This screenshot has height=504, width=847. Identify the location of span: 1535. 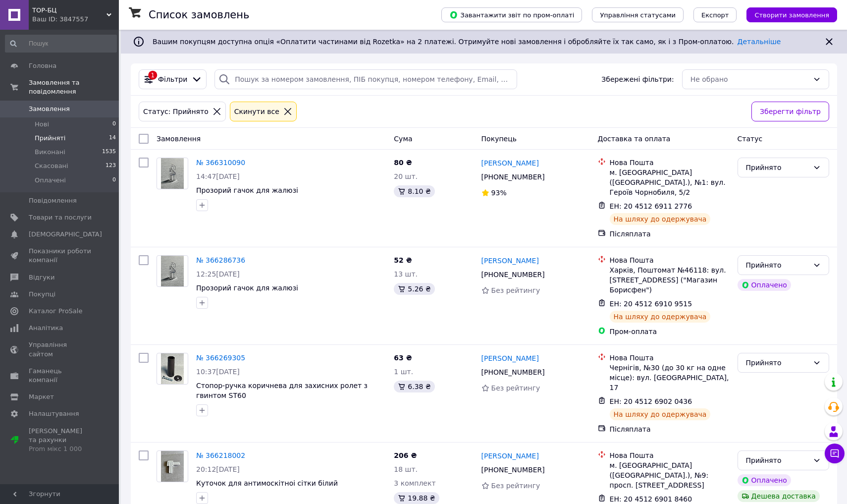
(109, 152).